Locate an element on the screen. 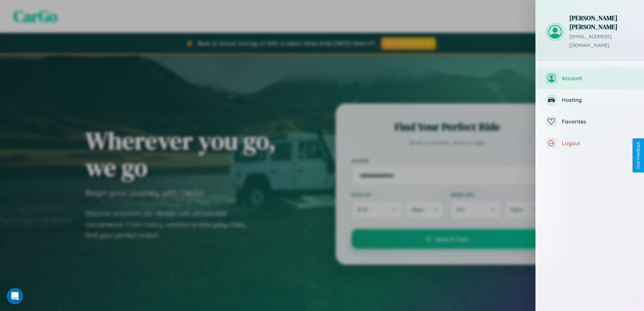 The height and width of the screenshot is (311, 644). div: Give Feedback is located at coordinates (638, 155).